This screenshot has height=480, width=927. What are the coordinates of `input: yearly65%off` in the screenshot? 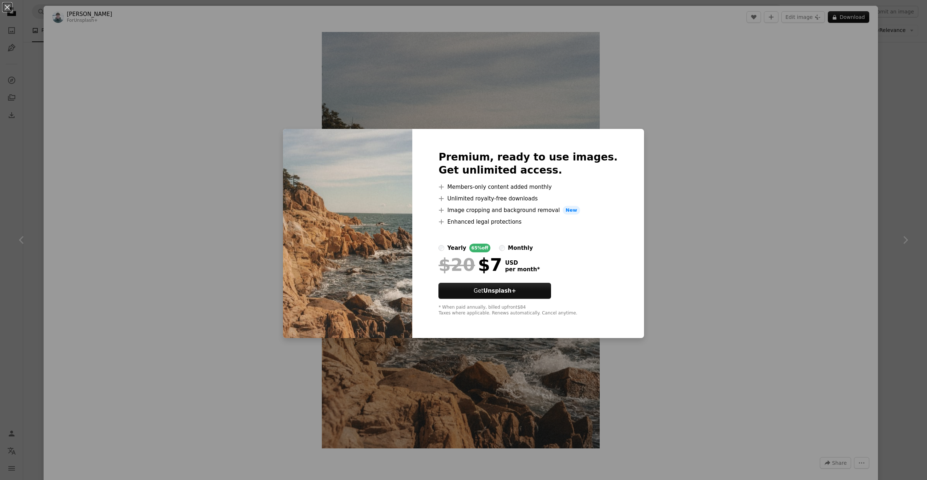 It's located at (441, 248).